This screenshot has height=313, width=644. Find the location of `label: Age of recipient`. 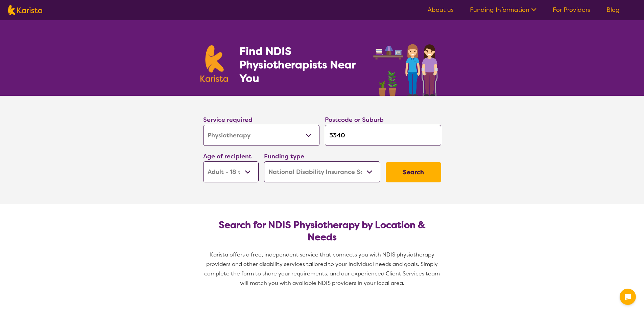

label: Age of recipient is located at coordinates (227, 156).